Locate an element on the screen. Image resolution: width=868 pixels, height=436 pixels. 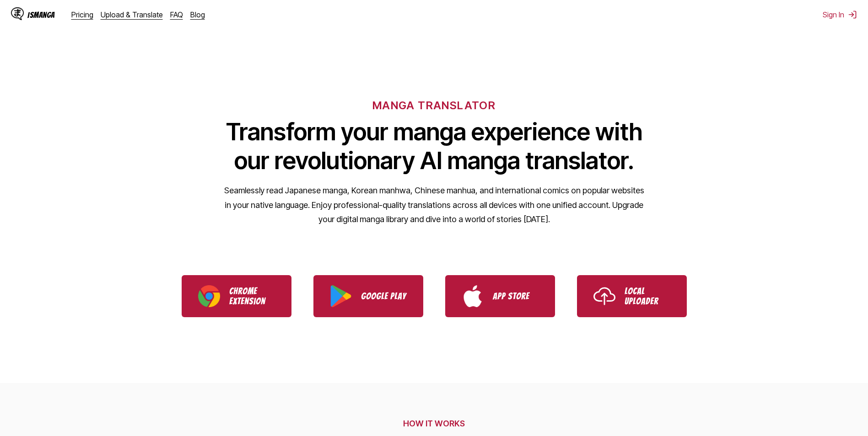
a: Download IsManga from App Store is located at coordinates (500, 296).